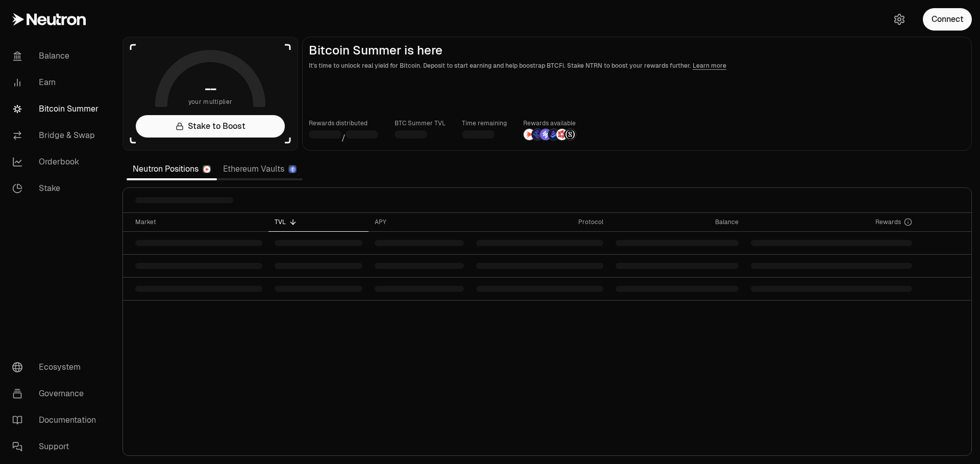 This screenshot has height=464, width=980. What do you see at coordinates (537, 134) in the screenshot?
I see `img: EtherFi Points` at bounding box center [537, 134].